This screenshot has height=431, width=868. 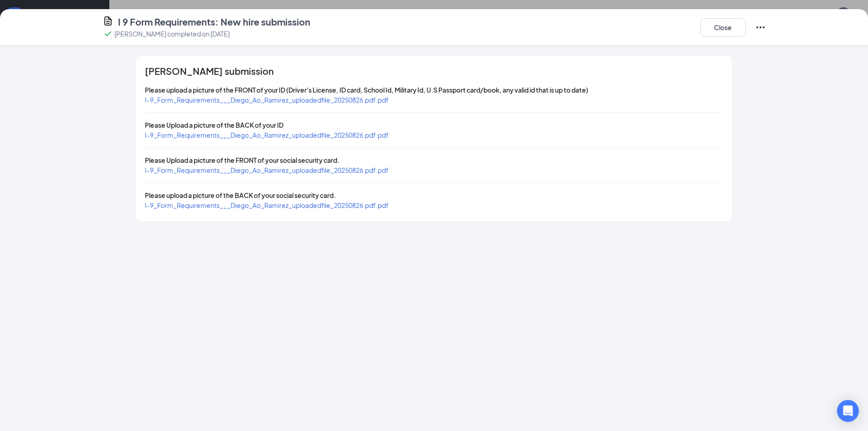 What do you see at coordinates (108, 21) in the screenshot?
I see `svg: CustomFormIcon` at bounding box center [108, 21].